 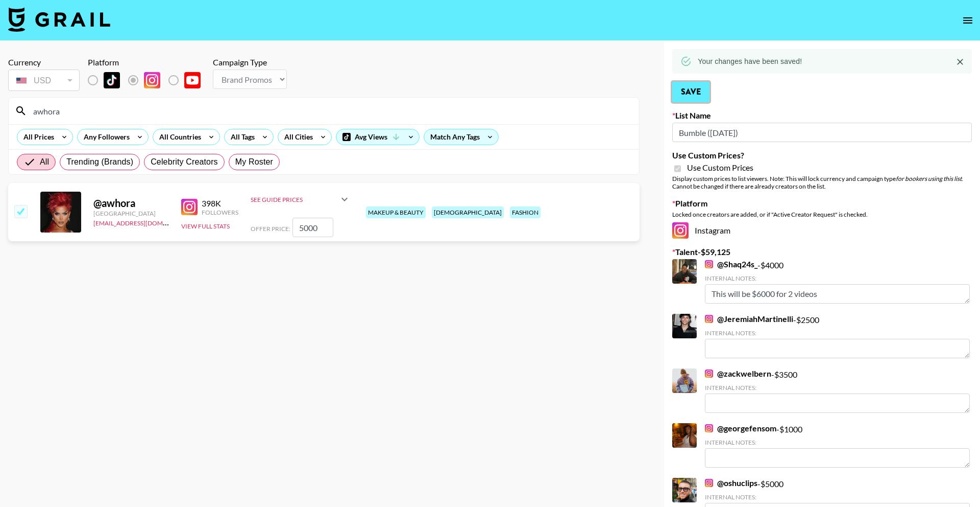 What do you see at coordinates (731, 483) in the screenshot?
I see `a: @oshuclips` at bounding box center [731, 483].